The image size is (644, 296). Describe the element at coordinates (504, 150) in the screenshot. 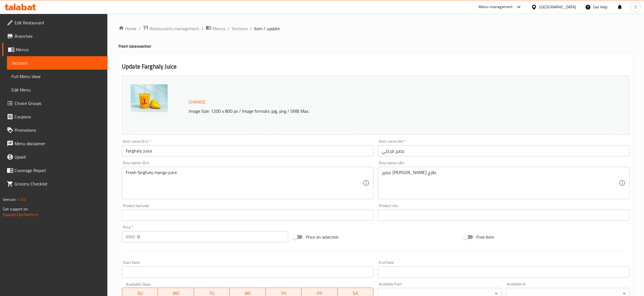

I see `input: Enter name Ar` at that location.